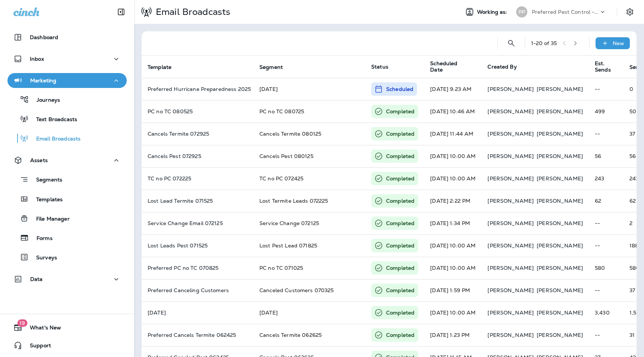 The image size is (644, 357). What do you see at coordinates (67, 279) in the screenshot?
I see `button: Data` at bounding box center [67, 279].